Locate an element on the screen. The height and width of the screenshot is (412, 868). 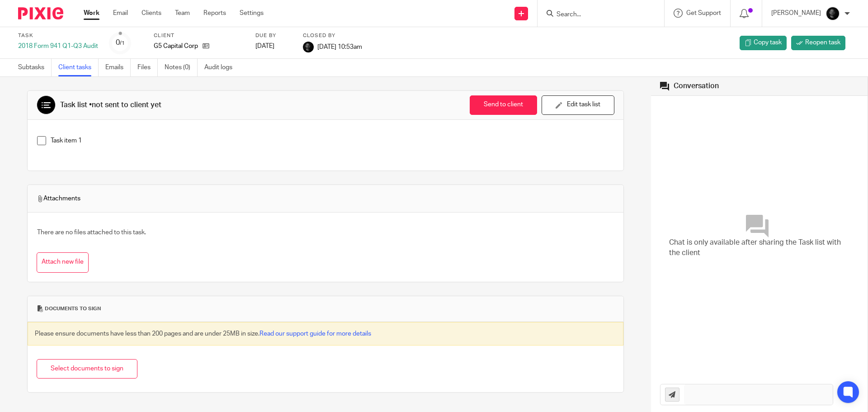
span: Documents to sign is located at coordinates (73, 309).